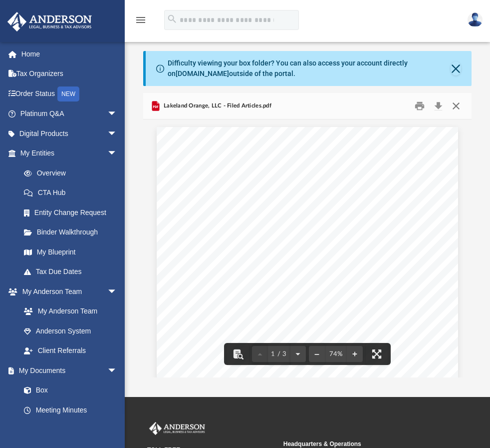 The image size is (490, 448). I want to click on a: Order StatusNEW, so click(69, 94).